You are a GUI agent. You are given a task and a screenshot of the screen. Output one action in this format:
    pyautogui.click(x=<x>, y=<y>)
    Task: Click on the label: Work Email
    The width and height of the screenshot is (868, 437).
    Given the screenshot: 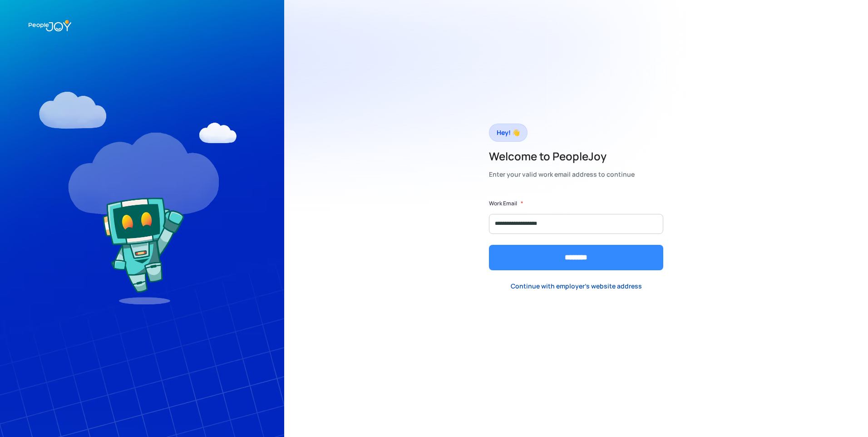 What is the action you would take?
    pyautogui.click(x=503, y=204)
    